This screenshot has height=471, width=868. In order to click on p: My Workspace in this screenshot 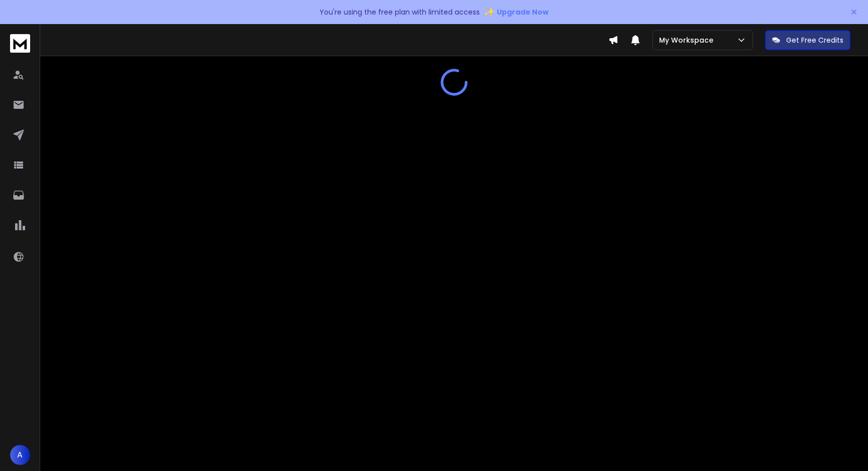, I will do `click(688, 40)`.